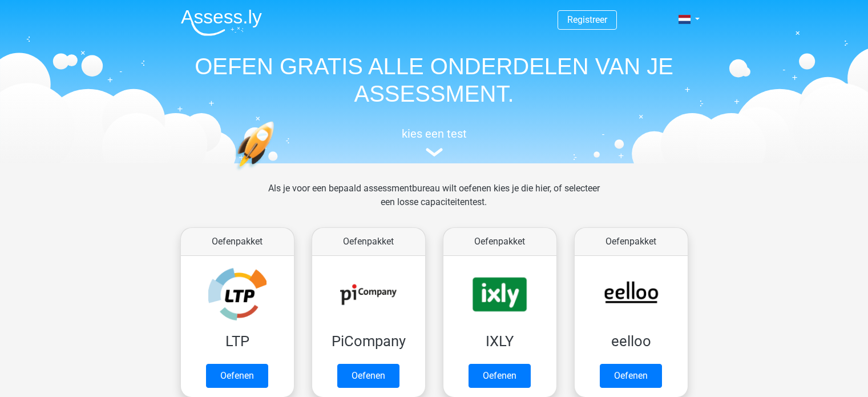 The height and width of the screenshot is (397, 868). Describe the element at coordinates (434, 202) in the screenshot. I see `div: Als je voor een bepaald assessmentbureau wilt oefenen kies je die hier, of selecteer een losse ca...` at that location.